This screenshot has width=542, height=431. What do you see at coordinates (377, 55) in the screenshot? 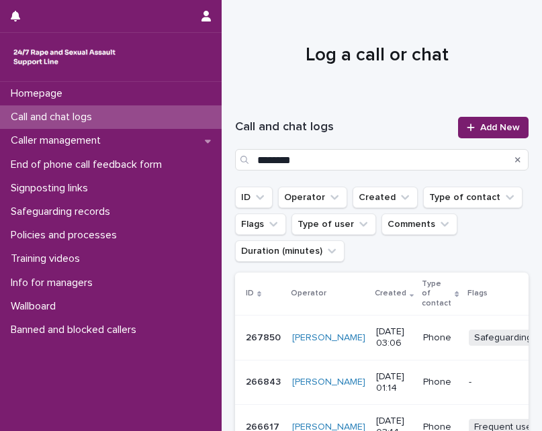
I see `h1: Log a call or chat` at bounding box center [377, 55].